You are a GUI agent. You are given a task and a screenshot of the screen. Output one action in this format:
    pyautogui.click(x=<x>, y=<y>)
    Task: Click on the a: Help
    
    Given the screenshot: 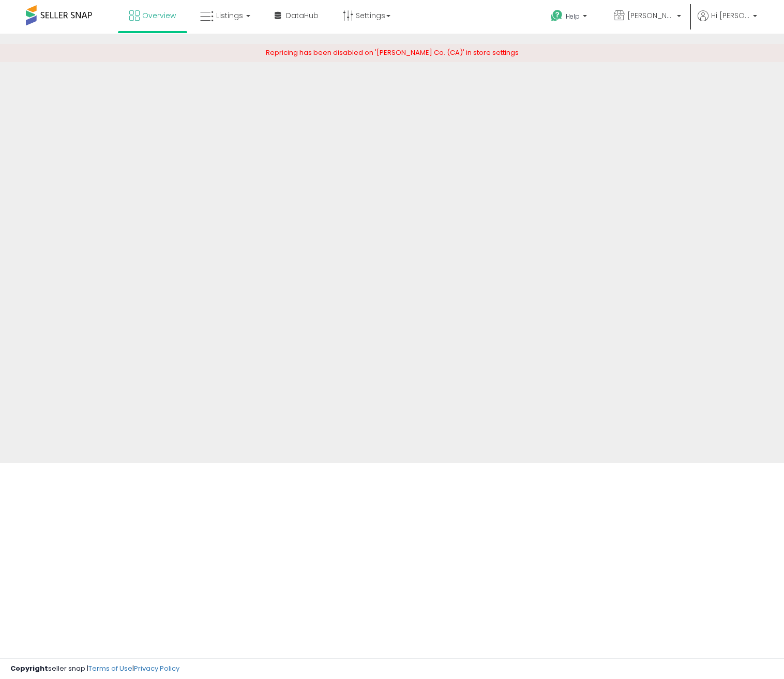 What is the action you would take?
    pyautogui.click(x=569, y=17)
    